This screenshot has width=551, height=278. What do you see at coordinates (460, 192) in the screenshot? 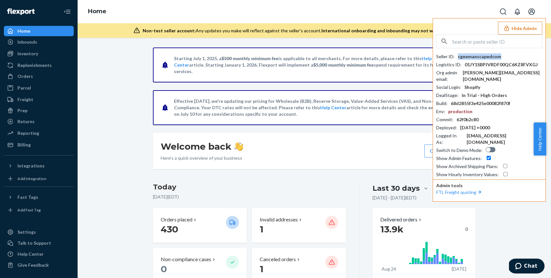
I see `a: FTL Freight quoting` at bounding box center [460, 192].